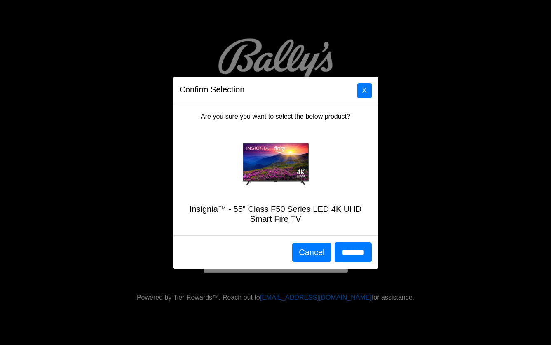  Describe the element at coordinates (276, 170) in the screenshot. I see `div: Are you sure you want to select the below product?` at that location.